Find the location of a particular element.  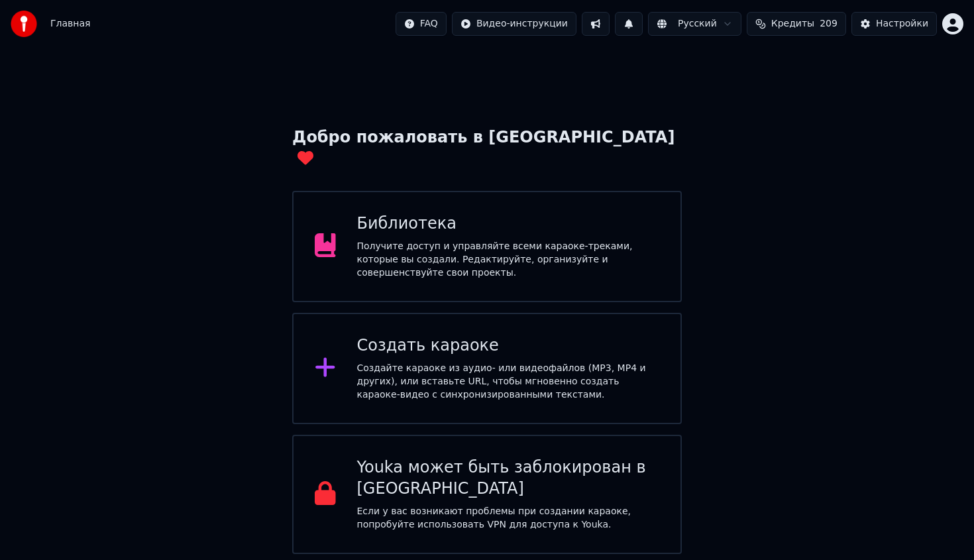

span: Кредиты is located at coordinates (793, 23).